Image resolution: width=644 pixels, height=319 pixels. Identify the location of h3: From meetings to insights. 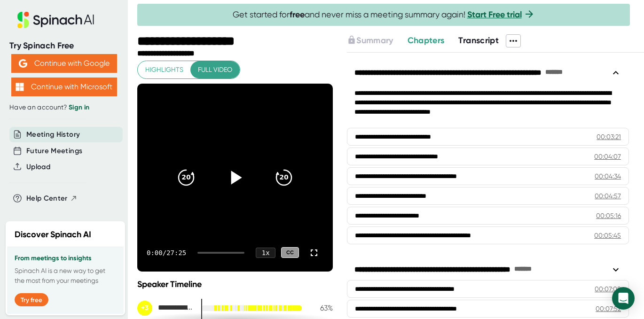
(65, 259).